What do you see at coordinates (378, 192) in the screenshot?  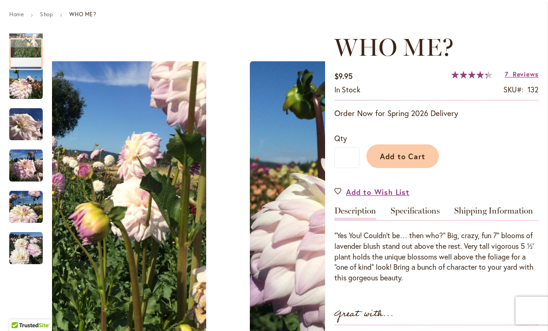 I see `span: Add to Wish List` at bounding box center [378, 192].